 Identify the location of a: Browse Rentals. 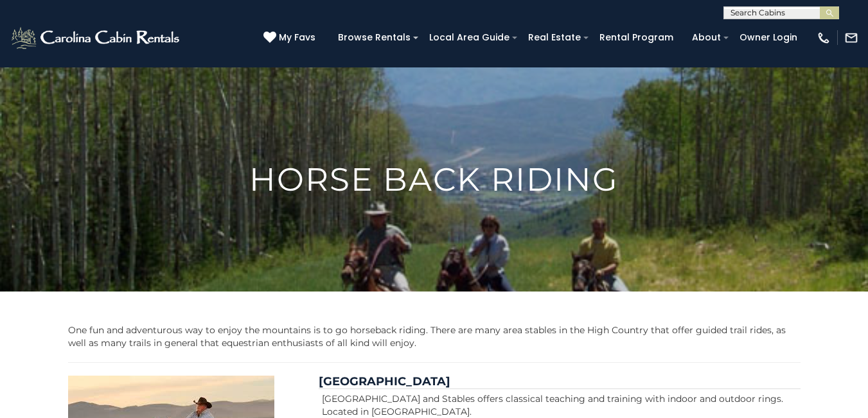
(374, 37).